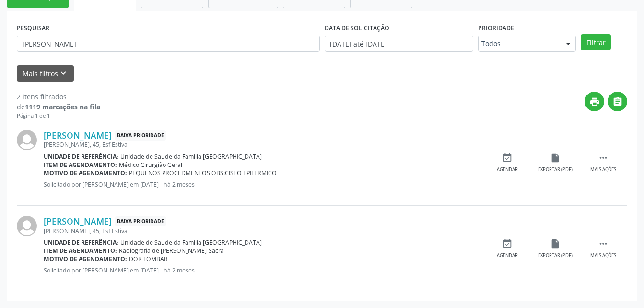 This screenshot has height=308, width=644. Describe the element at coordinates (596, 42) in the screenshot. I see `button: Filtrar` at that location.